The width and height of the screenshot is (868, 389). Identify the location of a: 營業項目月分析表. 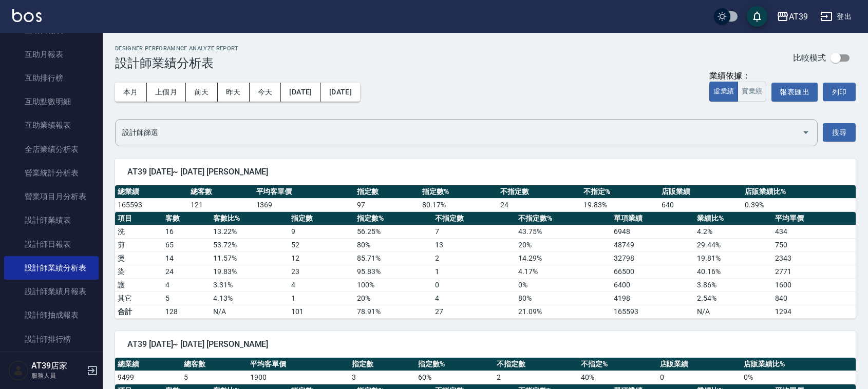
(51, 197).